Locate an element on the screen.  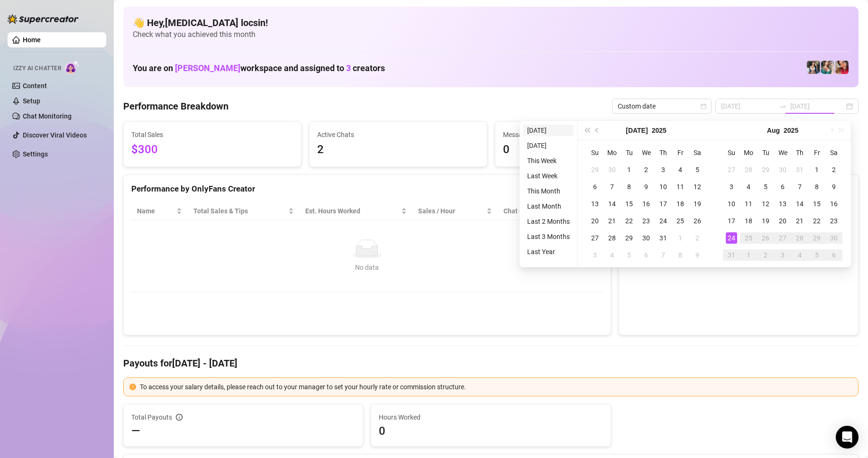
td: 2025-07-05 is located at coordinates (698, 170).